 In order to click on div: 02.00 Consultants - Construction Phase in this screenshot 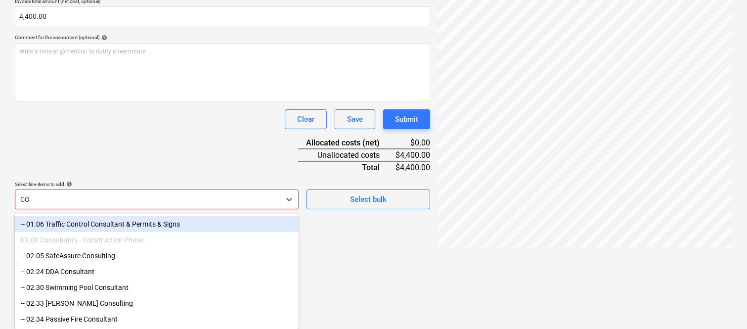, I will do `click(157, 240)`.